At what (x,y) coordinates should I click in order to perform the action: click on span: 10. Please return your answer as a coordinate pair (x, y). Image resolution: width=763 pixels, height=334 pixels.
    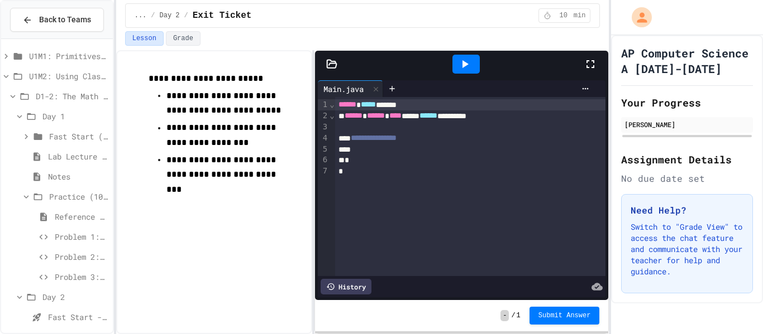
    Looking at the image, I should click on (563, 16).